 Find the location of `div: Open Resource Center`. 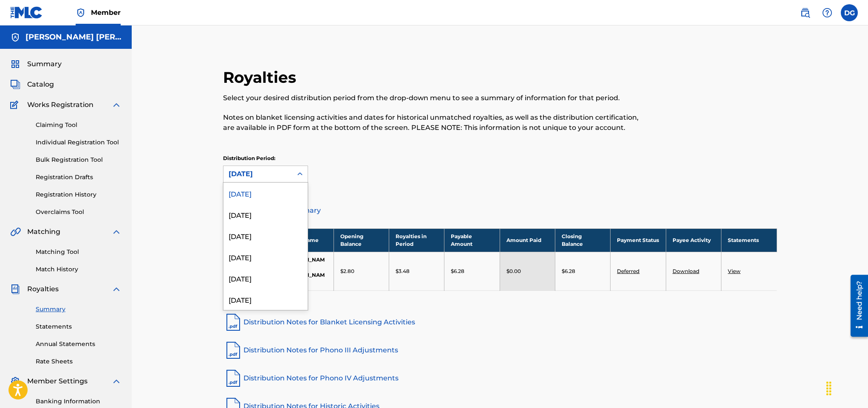

div: Open Resource Center is located at coordinates (15, 34).